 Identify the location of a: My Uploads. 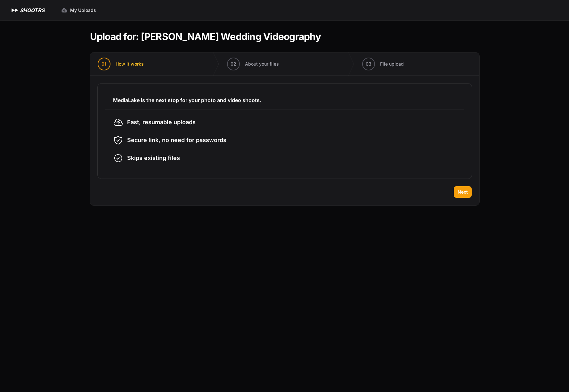
(78, 10).